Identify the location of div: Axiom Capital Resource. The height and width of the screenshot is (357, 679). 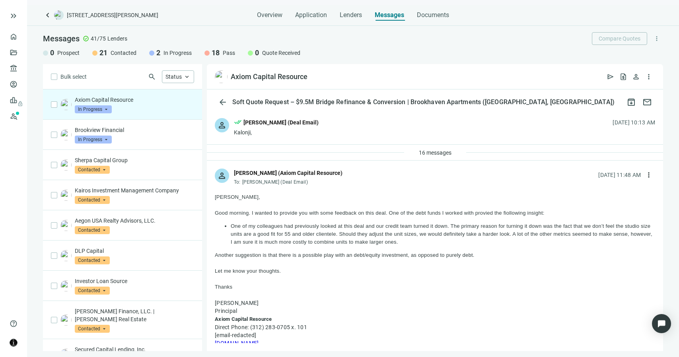
(269, 77).